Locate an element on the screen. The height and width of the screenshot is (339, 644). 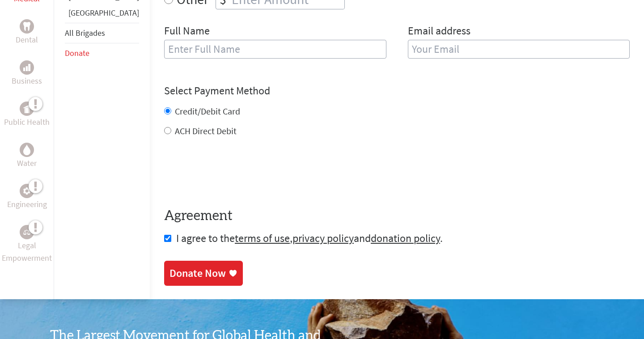
img: Water is located at coordinates (27, 150).